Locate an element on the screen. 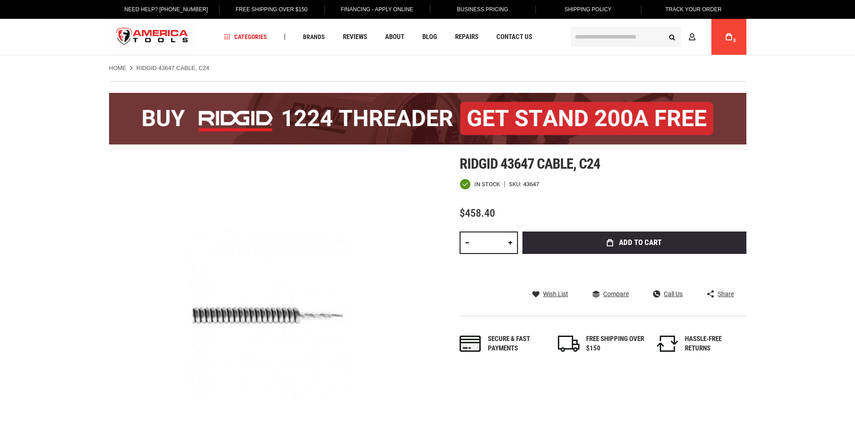 The image size is (855, 424). strong: RIDGID 43647 CABLE, C24 is located at coordinates (173, 68).